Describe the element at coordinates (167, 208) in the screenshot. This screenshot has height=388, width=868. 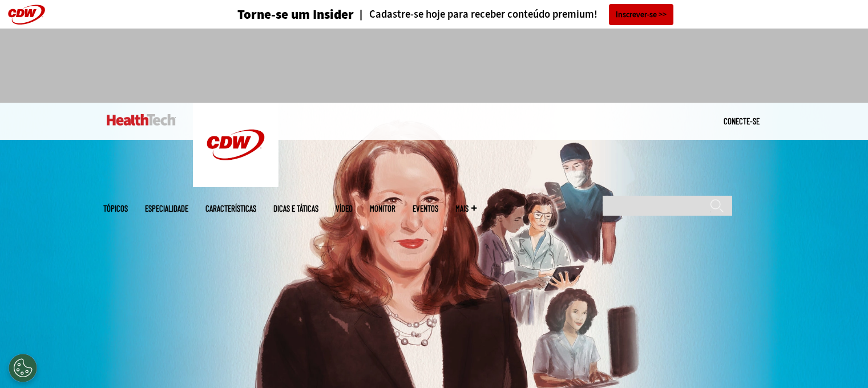
I see `font: Especialidade` at that location.